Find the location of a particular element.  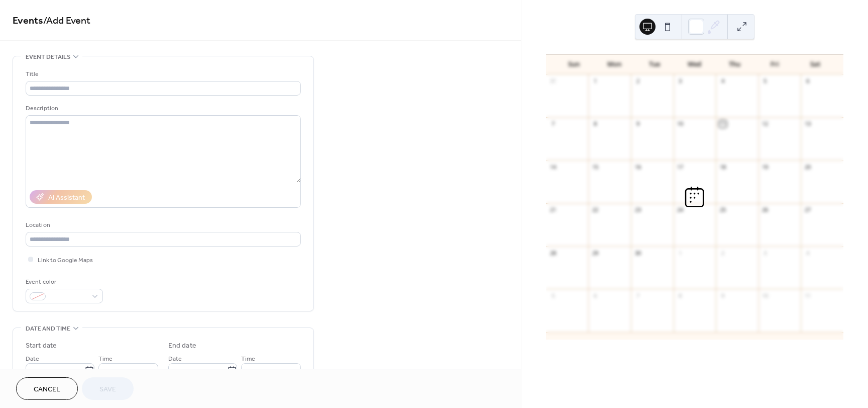

div: Title is located at coordinates (162, 74).